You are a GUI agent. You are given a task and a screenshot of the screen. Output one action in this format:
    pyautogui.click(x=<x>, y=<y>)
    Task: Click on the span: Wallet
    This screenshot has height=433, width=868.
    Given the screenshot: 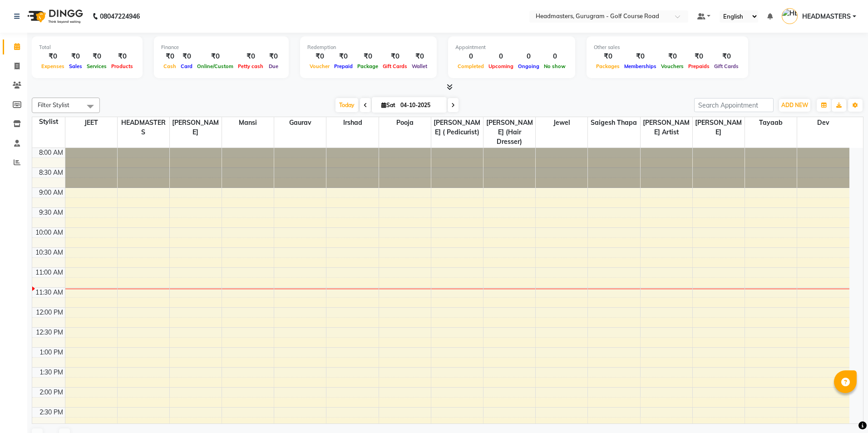 What is the action you would take?
    pyautogui.click(x=420, y=66)
    